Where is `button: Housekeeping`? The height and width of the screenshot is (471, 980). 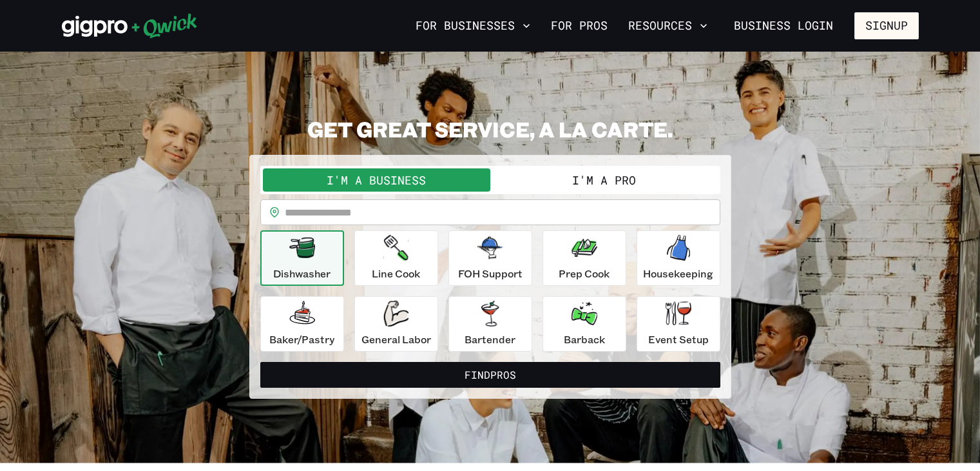 button: Housekeeping is located at coordinates (679, 258).